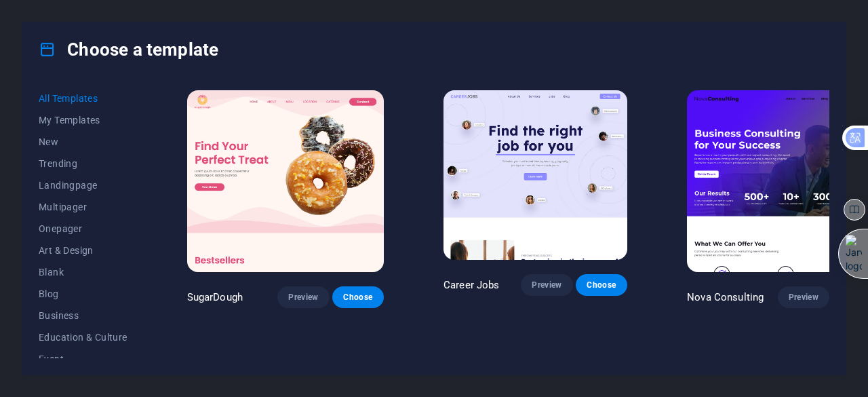 The height and width of the screenshot is (397, 868). Describe the element at coordinates (471, 285) in the screenshot. I see `p: Career Jobs` at that location.